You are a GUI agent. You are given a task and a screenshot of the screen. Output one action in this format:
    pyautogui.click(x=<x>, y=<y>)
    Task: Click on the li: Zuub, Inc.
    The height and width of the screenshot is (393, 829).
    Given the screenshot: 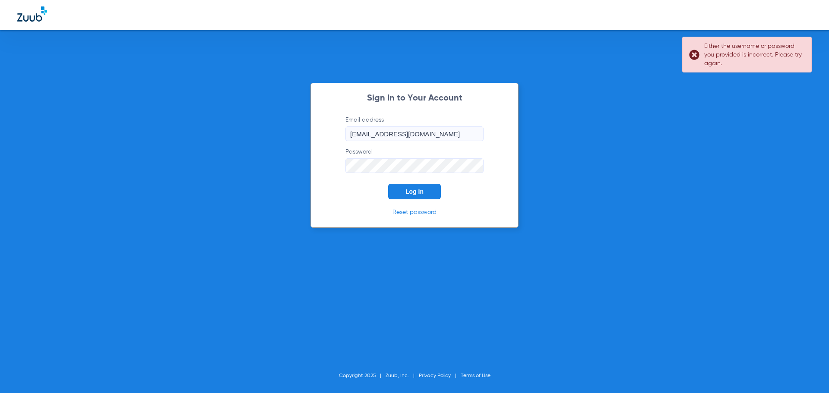 What is the action you would take?
    pyautogui.click(x=402, y=376)
    